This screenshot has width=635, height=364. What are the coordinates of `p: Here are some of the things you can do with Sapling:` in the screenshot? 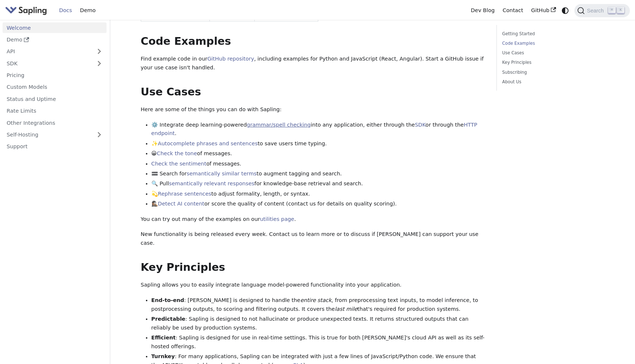 It's located at (314, 110).